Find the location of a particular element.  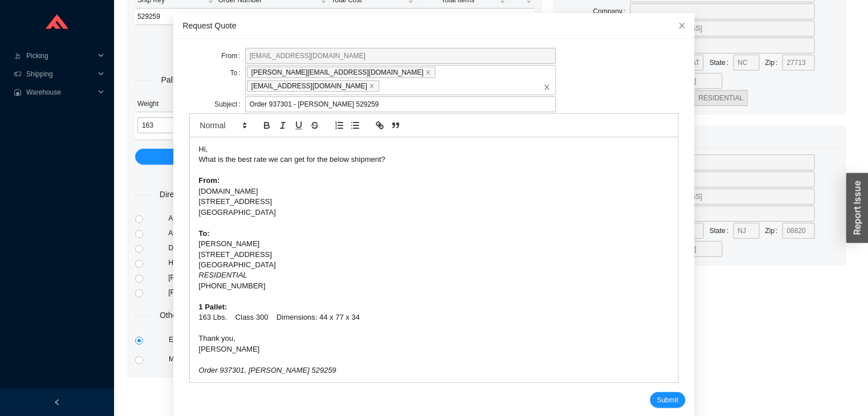

div: Manual is located at coordinates (234, 359).